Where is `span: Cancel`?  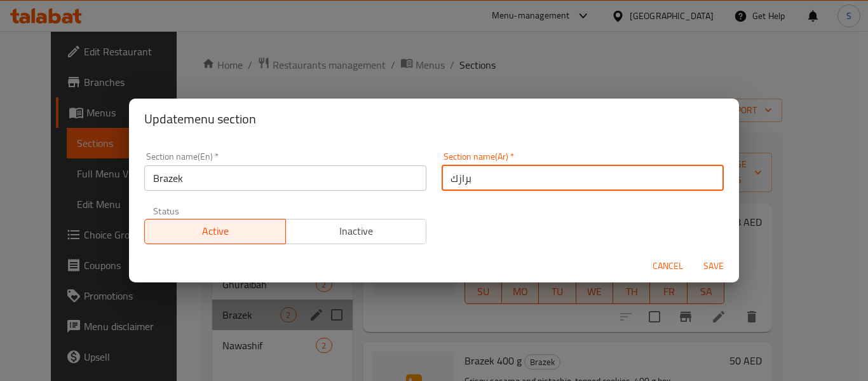
span: Cancel is located at coordinates (668, 265).